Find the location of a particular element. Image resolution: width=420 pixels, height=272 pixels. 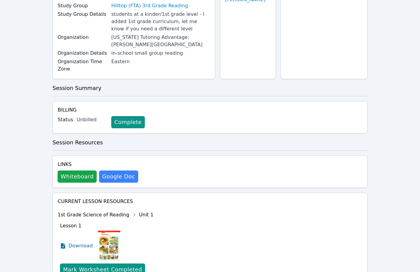

div: in-school small group reading is located at coordinates (161, 53).